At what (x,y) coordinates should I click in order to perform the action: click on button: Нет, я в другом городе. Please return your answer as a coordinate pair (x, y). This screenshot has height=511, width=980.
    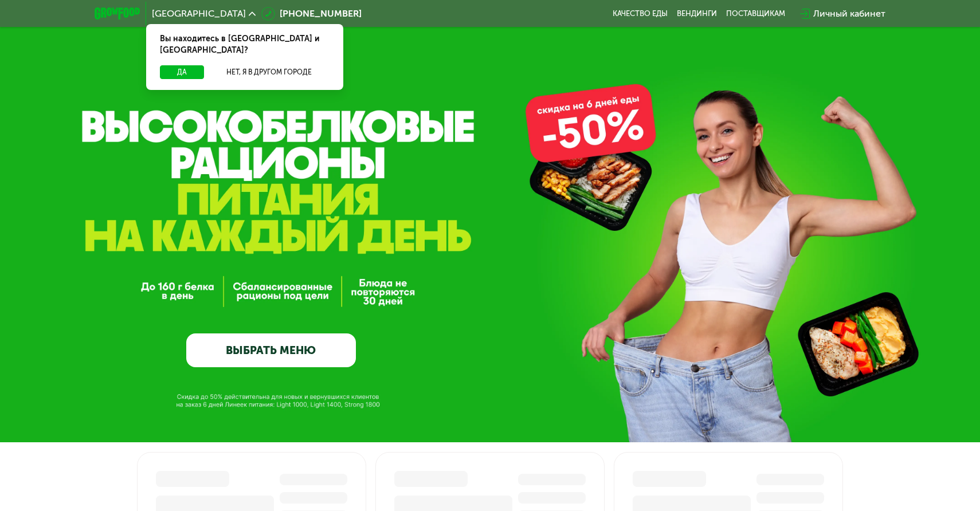
    Looking at the image, I should click on (268, 72).